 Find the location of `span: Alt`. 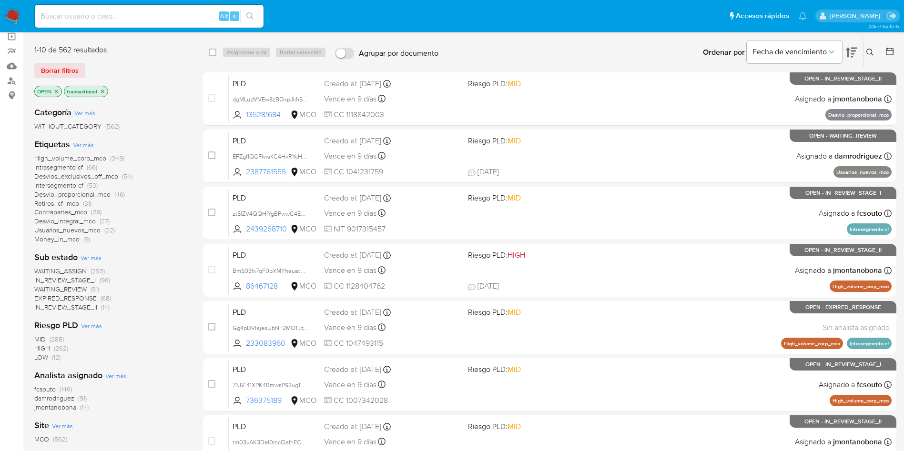

span: Alt is located at coordinates (224, 16).